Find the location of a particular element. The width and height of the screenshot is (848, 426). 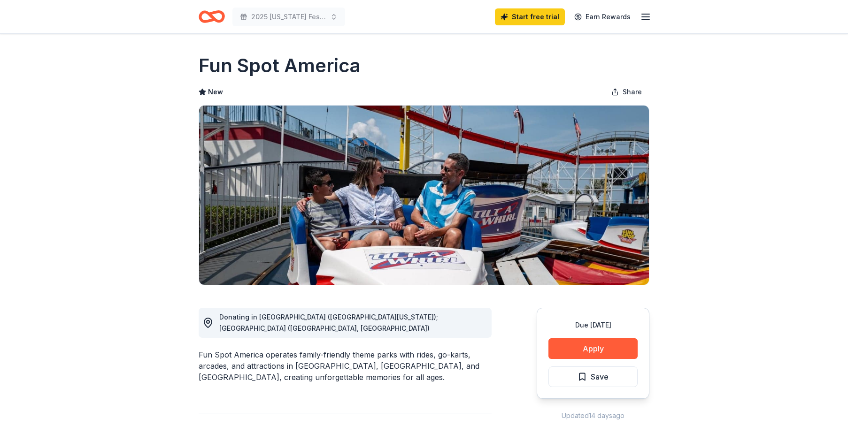

button: Share is located at coordinates (626, 92).